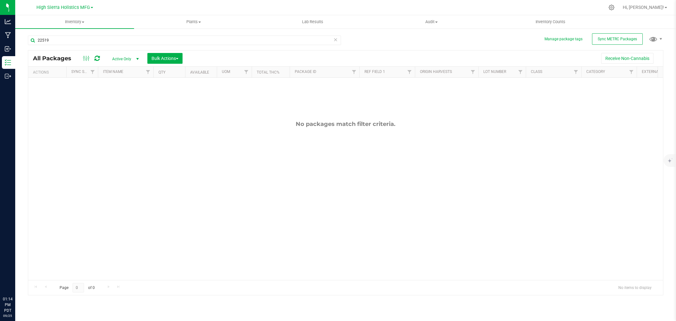 This screenshot has height=321, width=676. What do you see at coordinates (226, 72) in the screenshot?
I see `a: UOM` at bounding box center [226, 72].